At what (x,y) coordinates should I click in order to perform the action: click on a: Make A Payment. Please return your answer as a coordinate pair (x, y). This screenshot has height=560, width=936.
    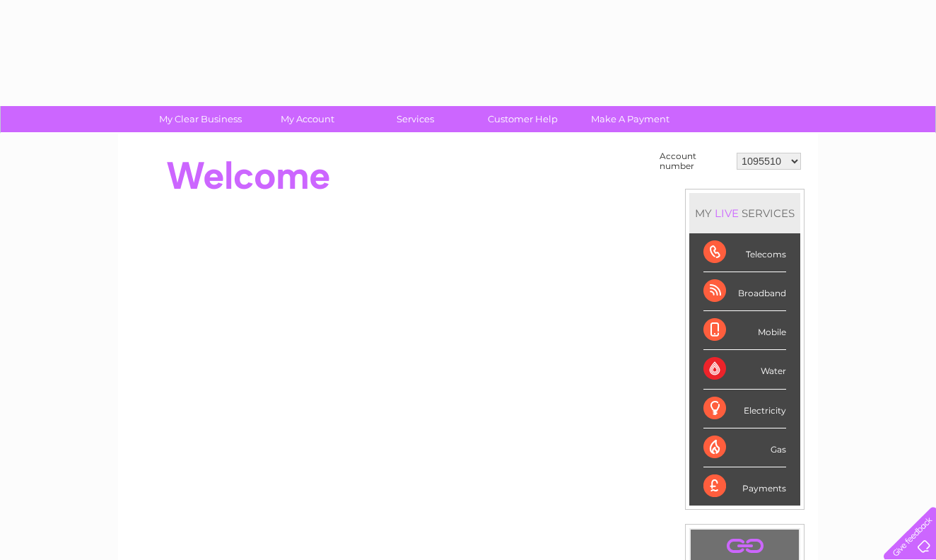
    Looking at the image, I should click on (630, 119).